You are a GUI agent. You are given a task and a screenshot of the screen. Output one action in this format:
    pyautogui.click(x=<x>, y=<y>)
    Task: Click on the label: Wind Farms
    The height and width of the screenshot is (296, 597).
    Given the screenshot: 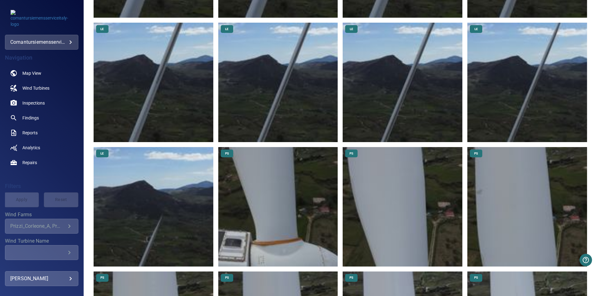 What is the action you would take?
    pyautogui.click(x=42, y=215)
    